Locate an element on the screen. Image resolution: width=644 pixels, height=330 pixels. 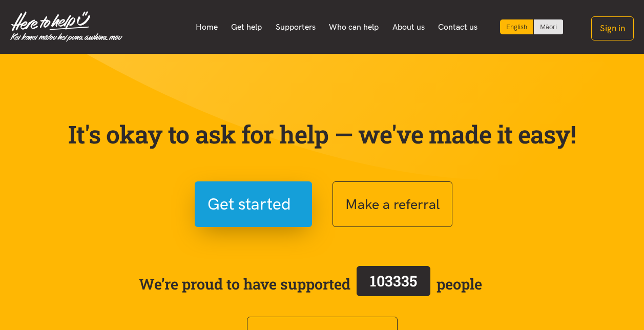
a: 103335 is located at coordinates (393, 284).